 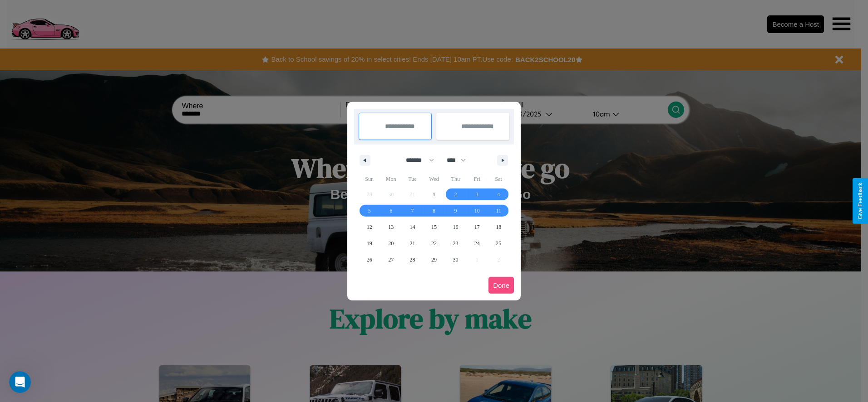 I want to click on span: 26, so click(x=369, y=260).